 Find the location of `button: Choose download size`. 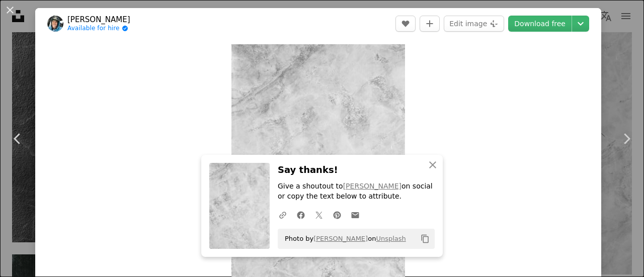

button: Choose download size is located at coordinates (581, 23).